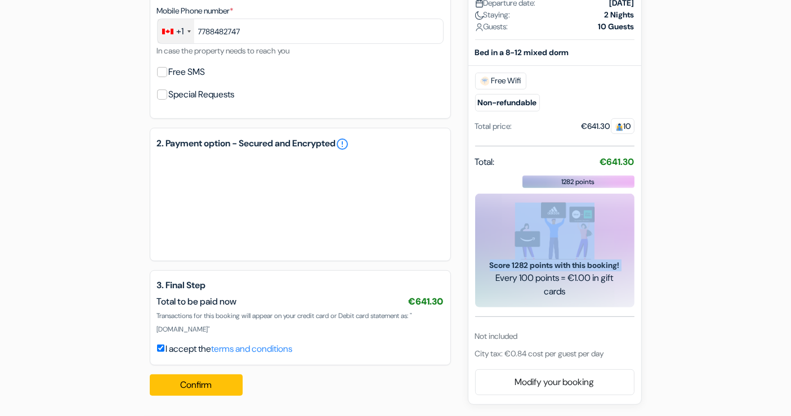  I want to click on a: error_outline, so click(343, 144).